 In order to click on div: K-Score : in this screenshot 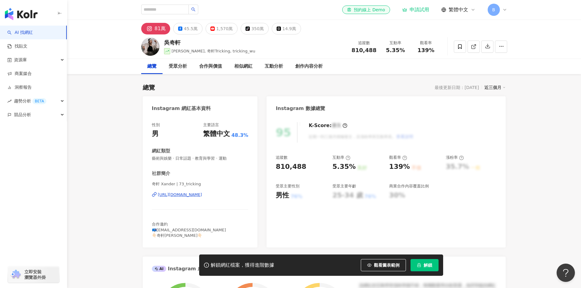, I will do `click(328, 126)`.